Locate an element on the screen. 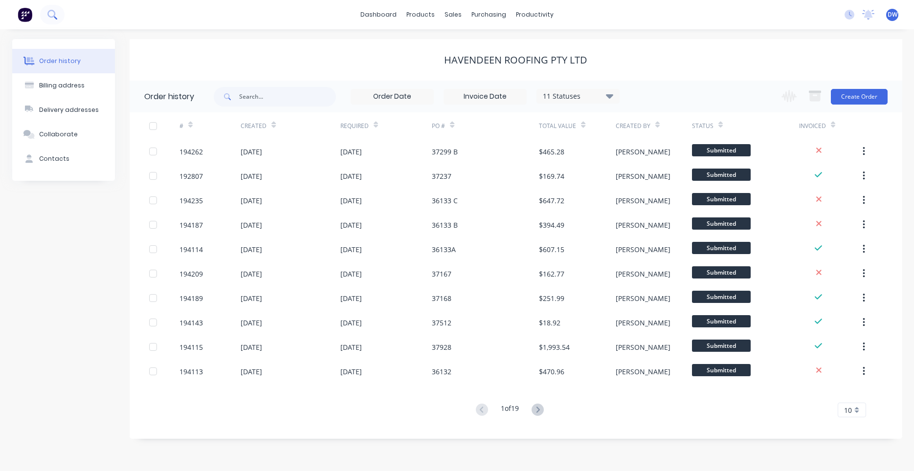  div: Collaborate is located at coordinates (58, 135).